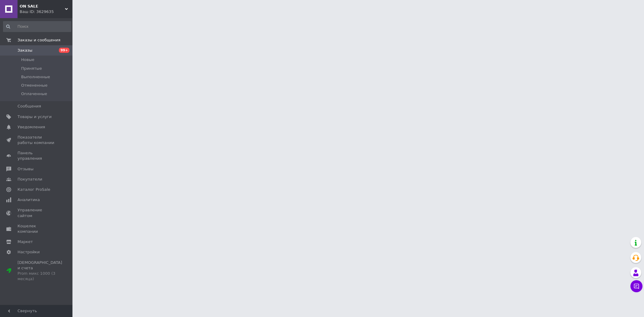  Describe the element at coordinates (37, 26) in the screenshot. I see `input: Поиск` at that location.